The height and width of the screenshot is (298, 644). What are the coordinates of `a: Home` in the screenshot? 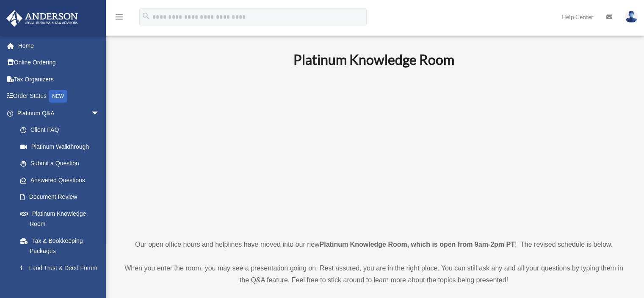 It's located at (59, 46).